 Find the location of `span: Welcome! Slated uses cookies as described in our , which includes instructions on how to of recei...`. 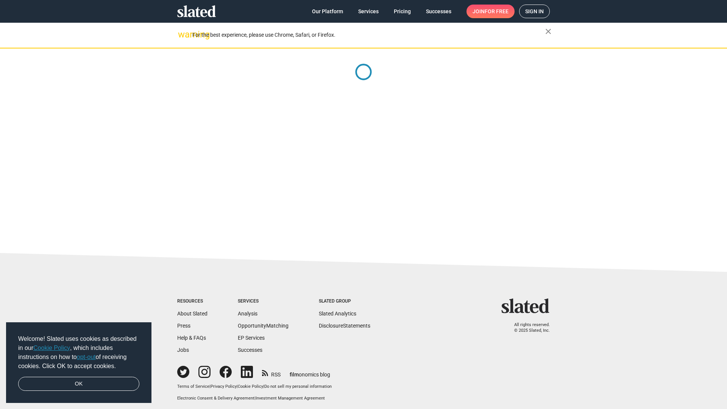

span: Welcome! Slated uses cookies as described in our , which includes instructions on how to of recei... is located at coordinates (79, 352).